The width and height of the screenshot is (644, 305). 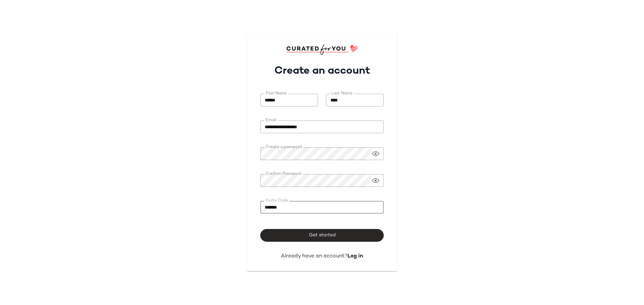 What do you see at coordinates (355, 256) in the screenshot?
I see `a: Log in` at bounding box center [355, 256].